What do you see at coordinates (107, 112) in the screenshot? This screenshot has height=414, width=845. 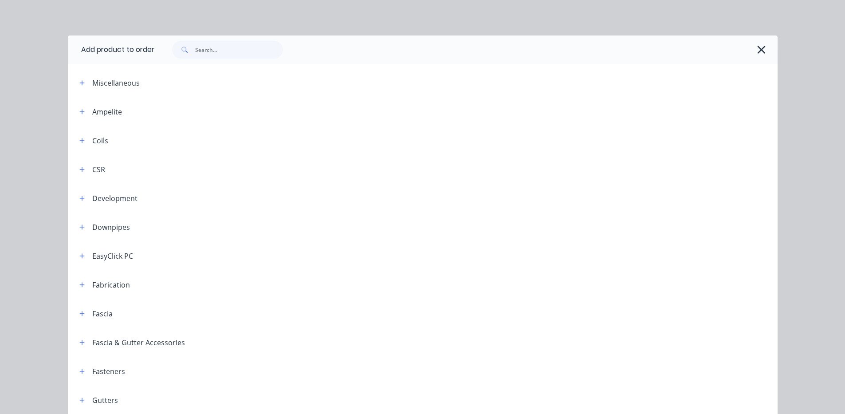 I see `div: Ampelite` at bounding box center [107, 112].